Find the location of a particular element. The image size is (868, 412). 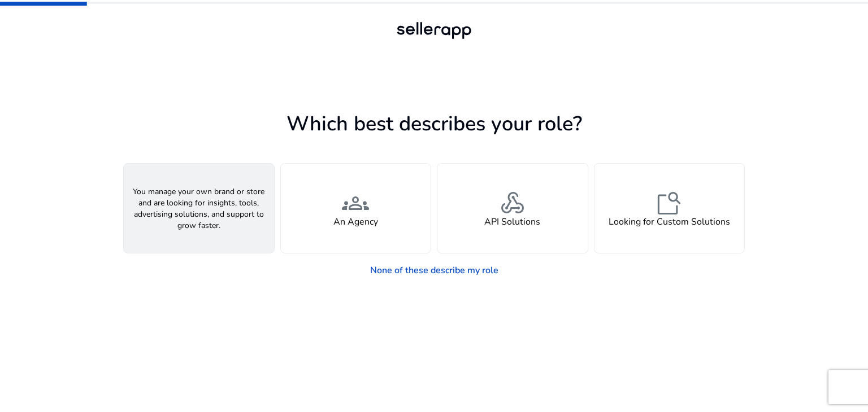

button: feature_searchLooking for Custom Solutions is located at coordinates (670, 209).